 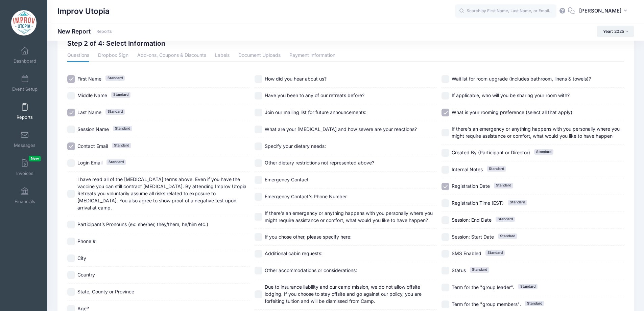 What do you see at coordinates (25, 201) in the screenshot?
I see `span: Financials` at bounding box center [25, 201].